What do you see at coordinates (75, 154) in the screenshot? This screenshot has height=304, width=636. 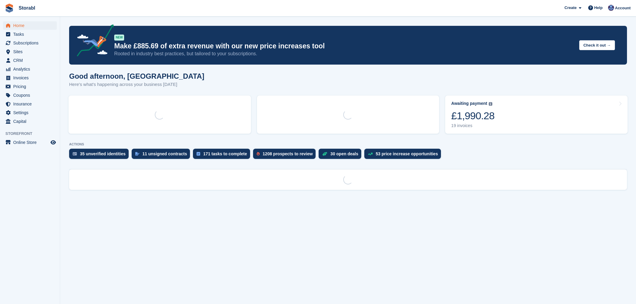 I see `img: verify_identity-adf6edd0f0f0b5bbfe63781bf79b02c33cf7c696d77639b501bdc392416b5a36.svg` at bounding box center [75, 154].